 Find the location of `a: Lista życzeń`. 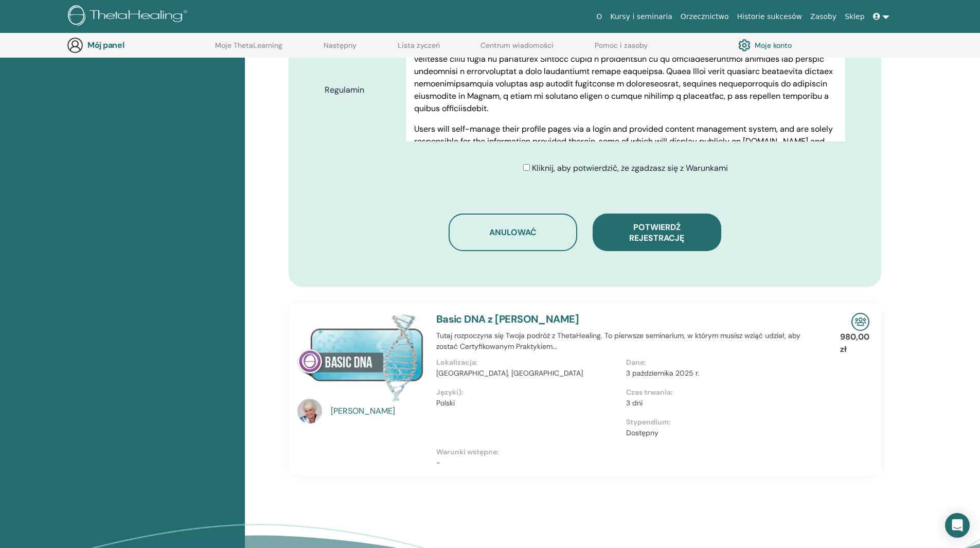

a: Lista życzeń is located at coordinates (419, 49).